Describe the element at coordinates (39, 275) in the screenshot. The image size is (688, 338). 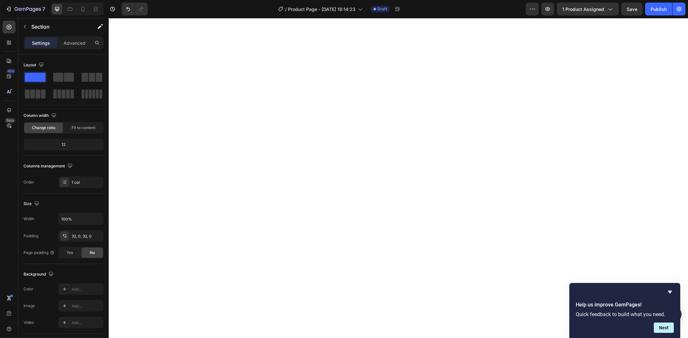
I see `div: Background` at that location.